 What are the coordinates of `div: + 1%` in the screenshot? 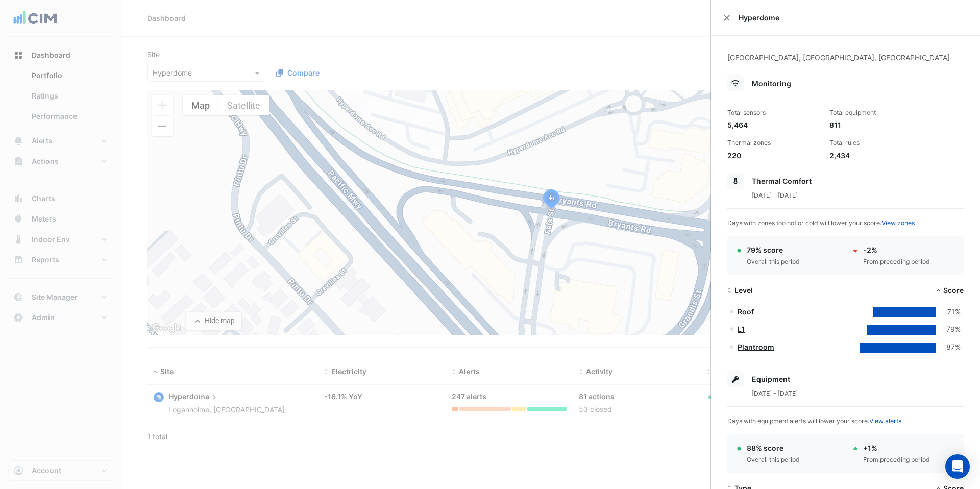 It's located at (897, 448).